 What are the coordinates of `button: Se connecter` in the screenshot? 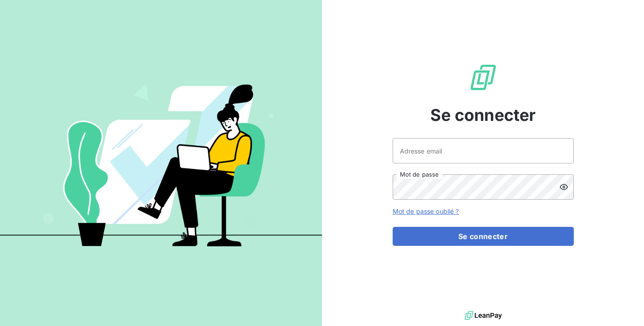 It's located at (483, 236).